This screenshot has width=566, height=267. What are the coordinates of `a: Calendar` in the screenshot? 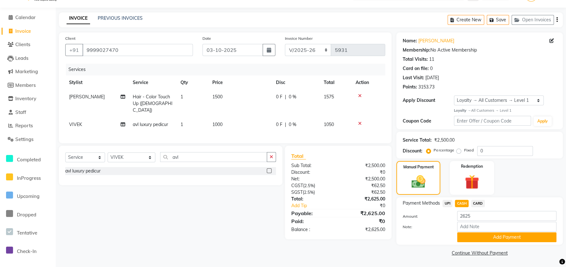 It's located at (28, 18).